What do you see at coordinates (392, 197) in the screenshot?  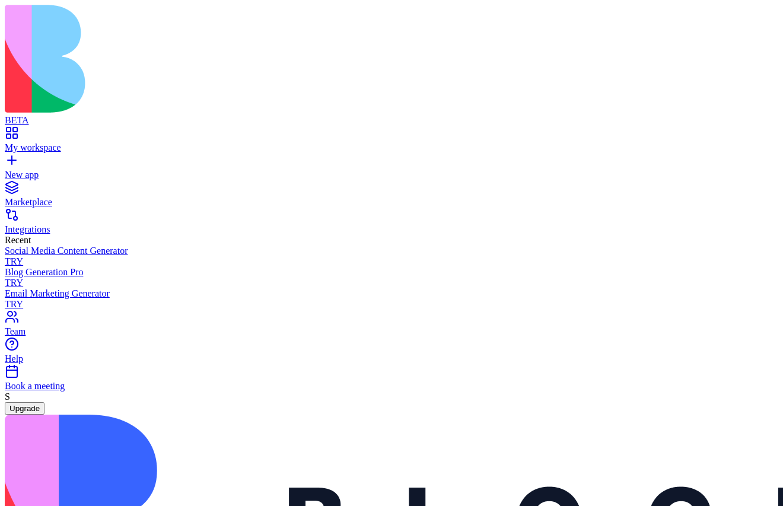 I see `a: Marketplace` at bounding box center [392, 197].